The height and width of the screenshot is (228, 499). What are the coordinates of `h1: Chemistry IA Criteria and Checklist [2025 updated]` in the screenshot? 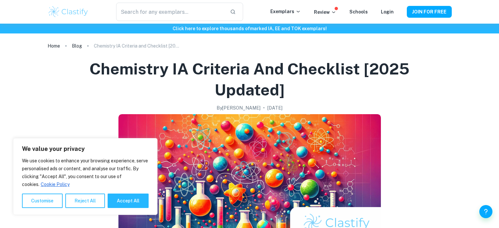 It's located at (250, 79).